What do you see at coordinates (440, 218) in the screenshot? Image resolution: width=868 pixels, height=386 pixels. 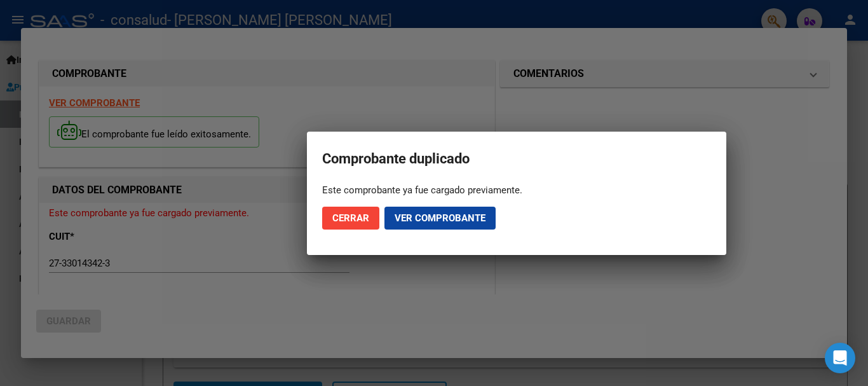 I see `button: Ver comprobante` at bounding box center [440, 218].